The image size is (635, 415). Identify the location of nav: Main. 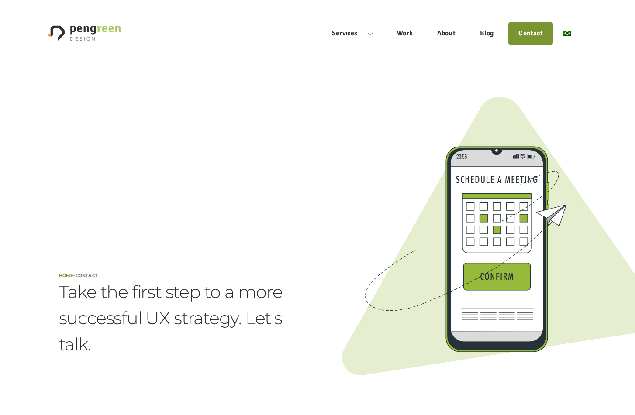
(448, 33).